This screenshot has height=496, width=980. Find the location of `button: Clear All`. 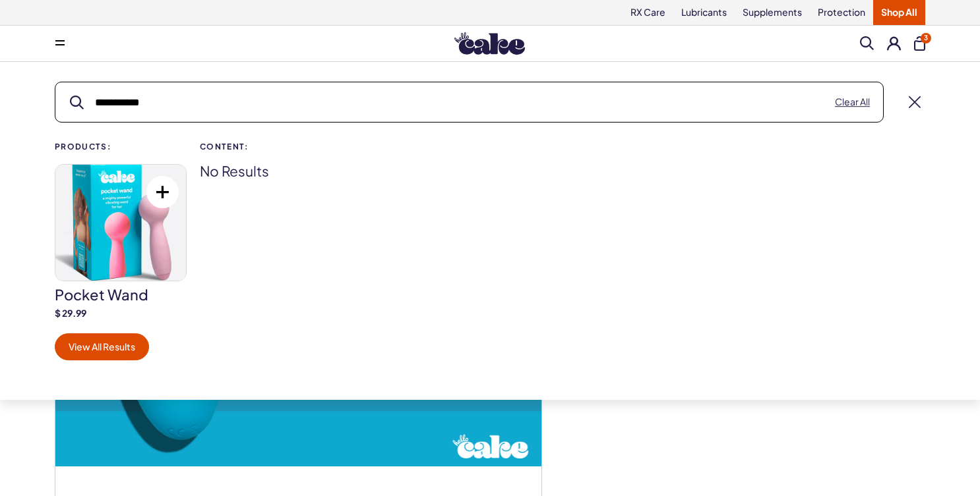

button: Clear All is located at coordinates (852, 102).